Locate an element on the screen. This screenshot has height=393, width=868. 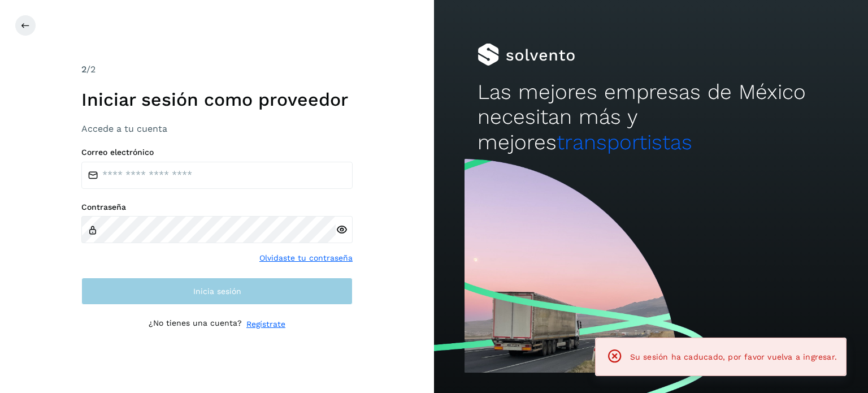
div: /2 is located at coordinates (217, 70).